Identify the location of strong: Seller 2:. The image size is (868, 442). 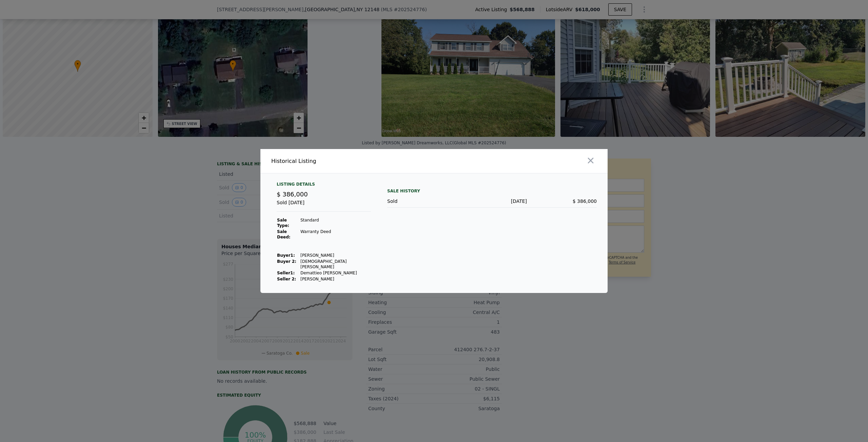
(287, 279).